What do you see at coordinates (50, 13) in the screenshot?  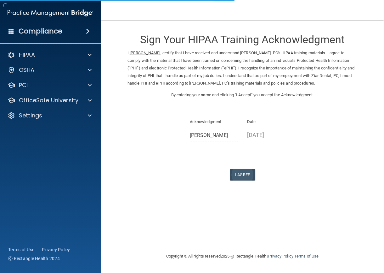 I see `img: PMB logo` at bounding box center [50, 13].